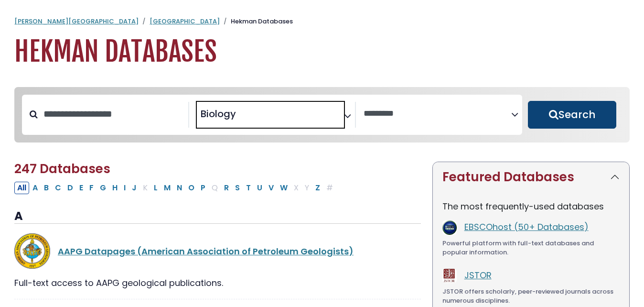 The image size is (644, 307). What do you see at coordinates (176, 187) in the screenshot?
I see `div: Alpha-list to filter by first letter of database name` at bounding box center [176, 187].